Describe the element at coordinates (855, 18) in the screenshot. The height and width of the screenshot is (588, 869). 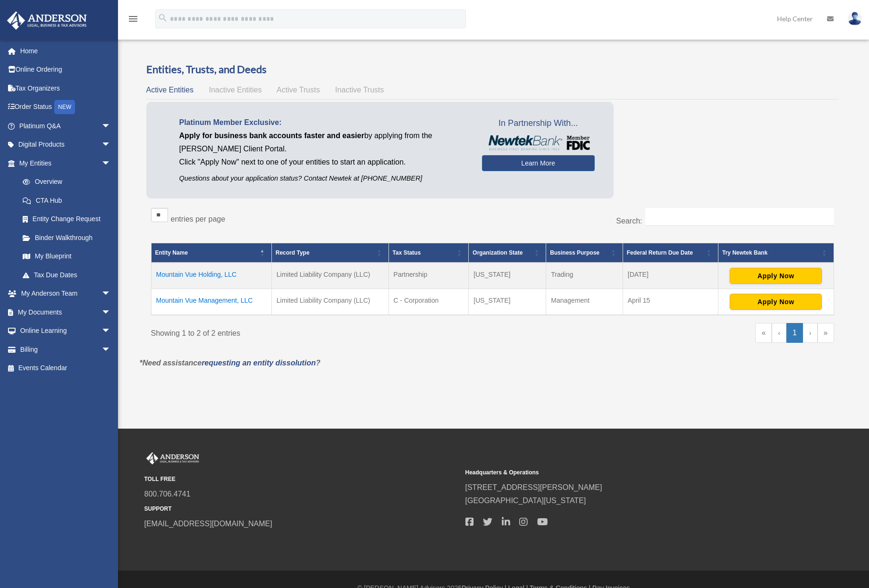
I see `img: User Pic` at that location.